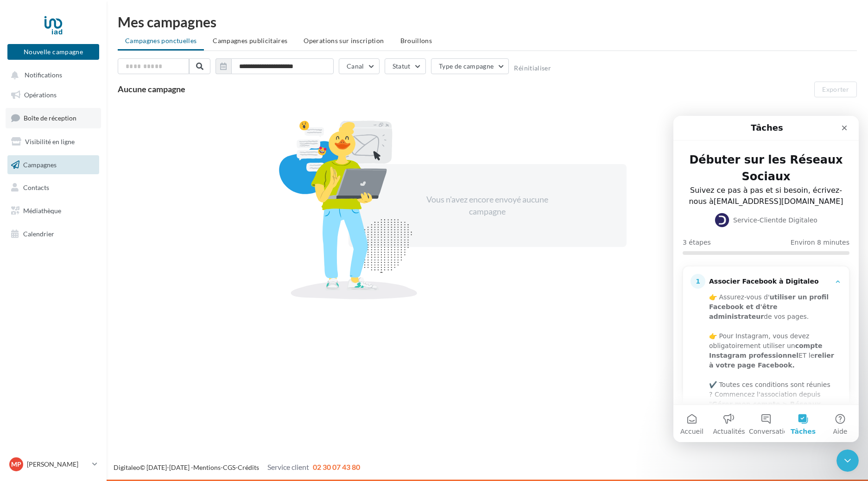 The image size is (868, 481). Describe the element at coordinates (43, 75) in the screenshot. I see `span: Notifications` at that location.